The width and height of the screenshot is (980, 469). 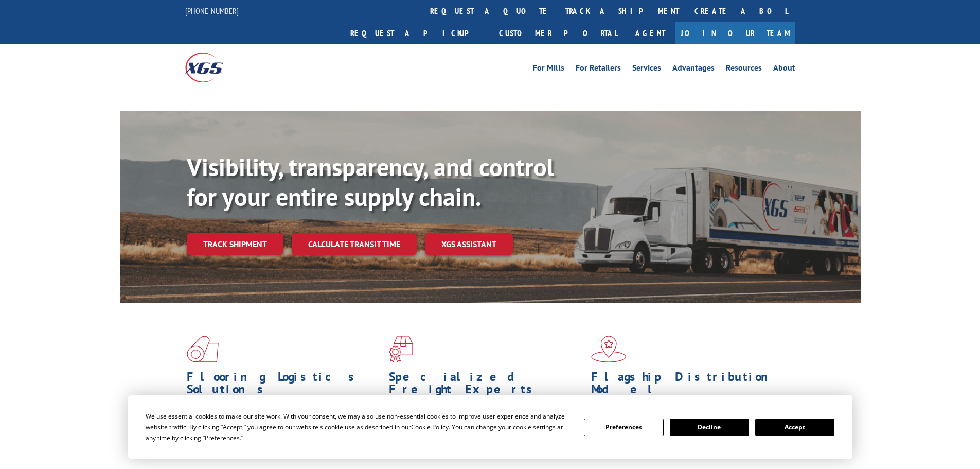 What do you see at coordinates (694, 70) in the screenshot?
I see `a: Advantages` at bounding box center [694, 70].